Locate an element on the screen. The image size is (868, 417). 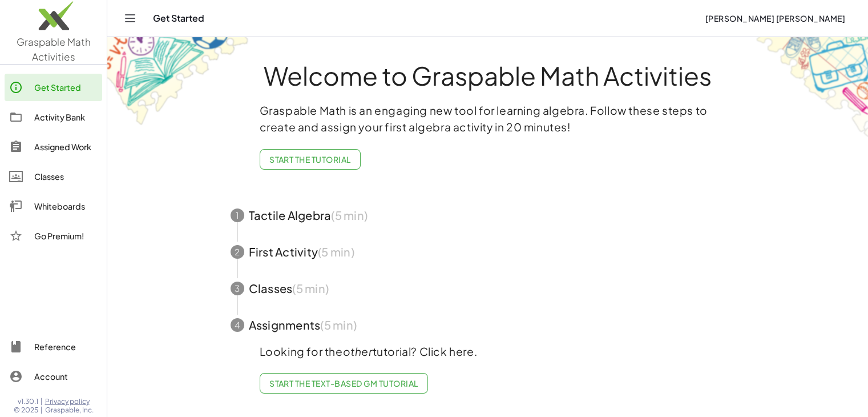
div: Get Started is located at coordinates (66, 87).